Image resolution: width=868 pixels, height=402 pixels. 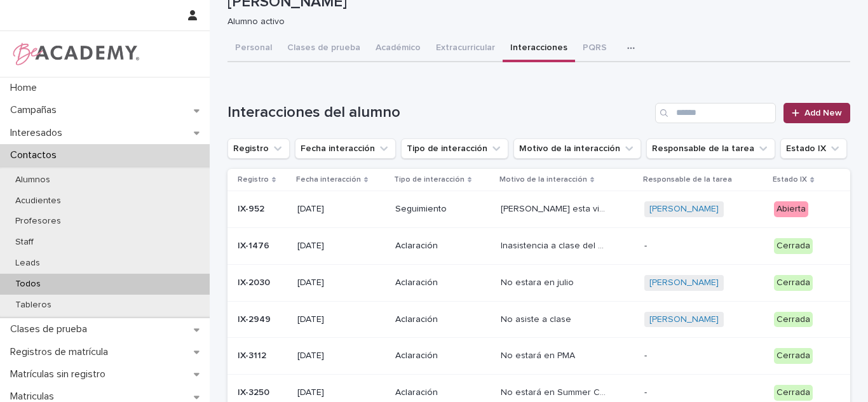 I want to click on p: Tableros, so click(x=33, y=305).